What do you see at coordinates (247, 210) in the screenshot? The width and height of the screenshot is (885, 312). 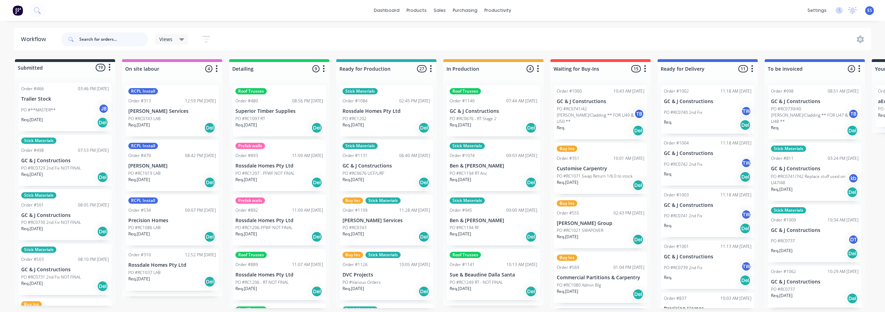 I see `div: Order #892` at bounding box center [247, 210].